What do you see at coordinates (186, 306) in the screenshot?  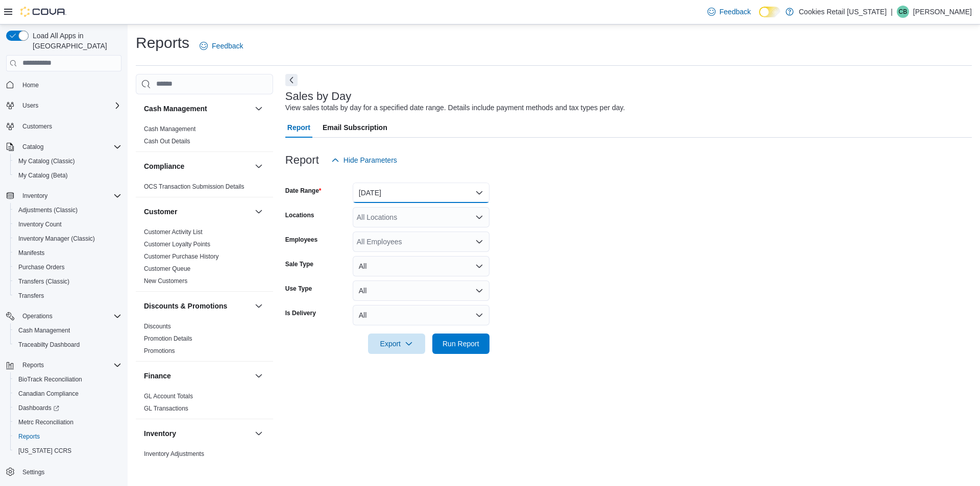 I see `h3: Discounts & Promotions` at bounding box center [186, 306].